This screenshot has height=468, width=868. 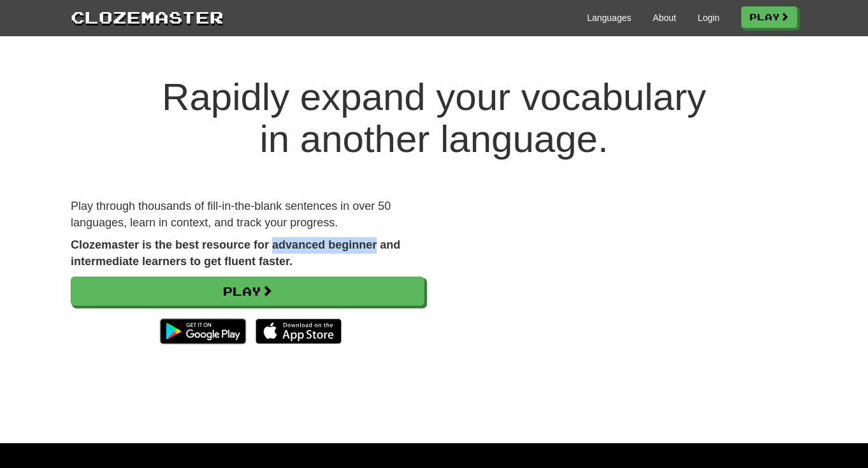 What do you see at coordinates (608, 18) in the screenshot?
I see `a: Languages` at bounding box center [608, 18].